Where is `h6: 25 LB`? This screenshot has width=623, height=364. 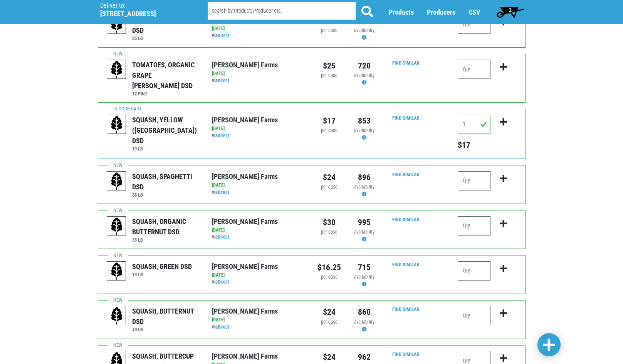 h6: 25 LB is located at coordinates (166, 38).